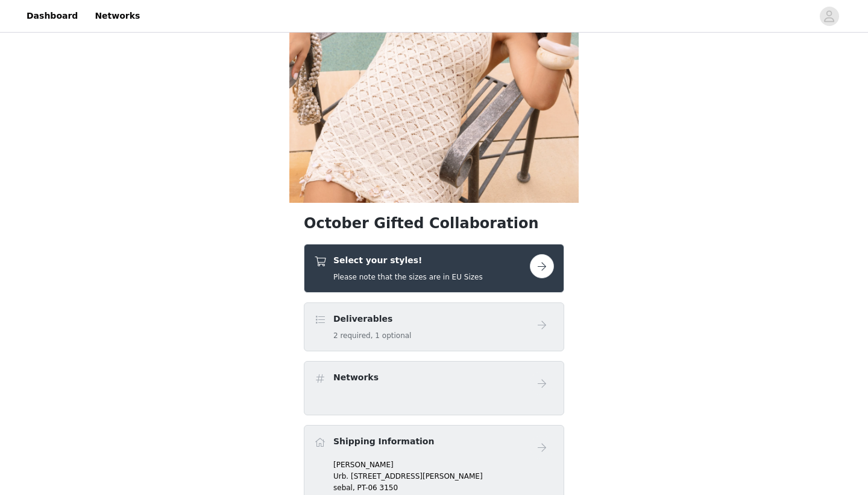 This screenshot has width=868, height=495. What do you see at coordinates (409, 277) in the screenshot?
I see `h5: Please note that the sizes are in EU Sizes` at bounding box center [409, 277].